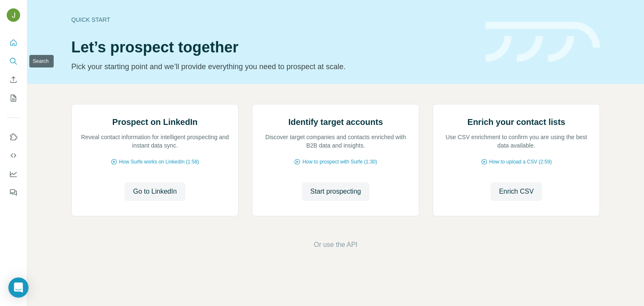 Image resolution: width=644 pixels, height=306 pixels. I want to click on span: Enrich CSV, so click(516, 192).